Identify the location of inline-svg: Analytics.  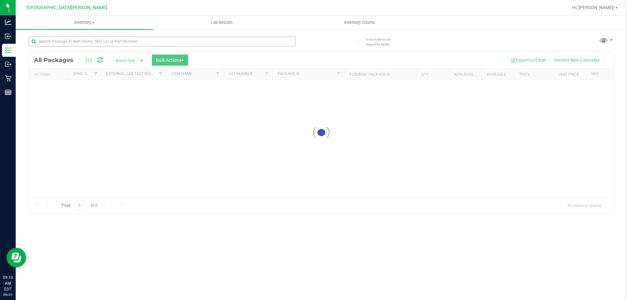
(8, 22).